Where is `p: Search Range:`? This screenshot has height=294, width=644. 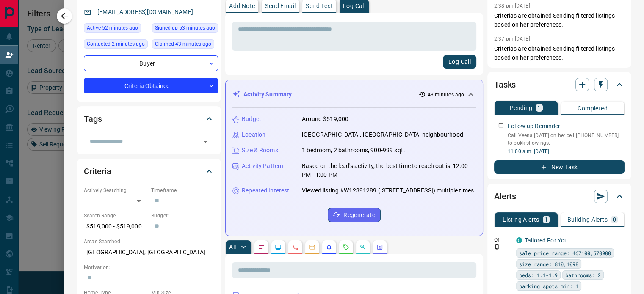 p: Search Range: is located at coordinates (115, 216).